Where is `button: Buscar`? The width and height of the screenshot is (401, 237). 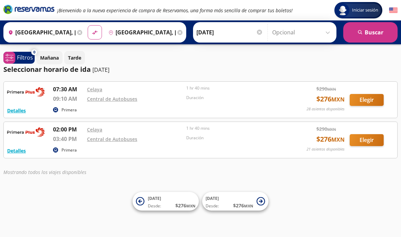
button: Buscar is located at coordinates (371, 32).